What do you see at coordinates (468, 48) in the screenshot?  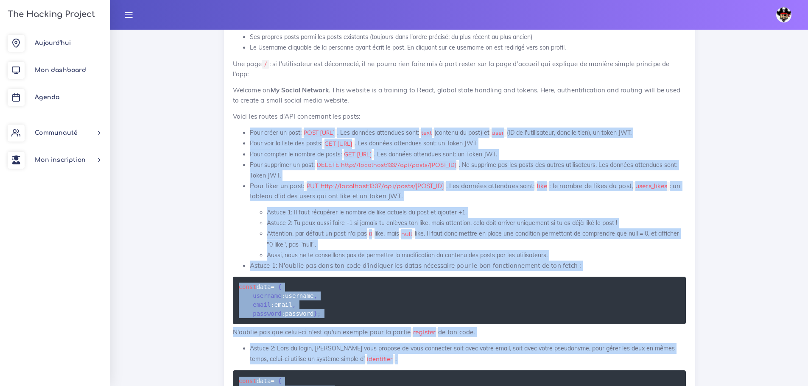 I see `li: Le Username cliquable de la personne ayant écrit le post. En cliquant sur ce username on est redi...` at bounding box center [468, 48].